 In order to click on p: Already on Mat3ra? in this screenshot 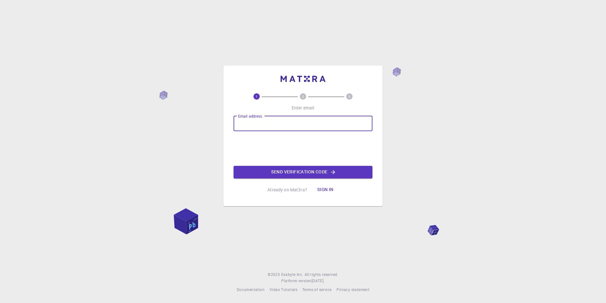, I will do `click(287, 190)`.